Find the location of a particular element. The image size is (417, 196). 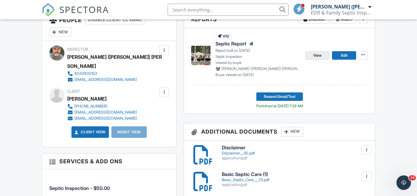

a: SPECTORA is located at coordinates (75, 15).